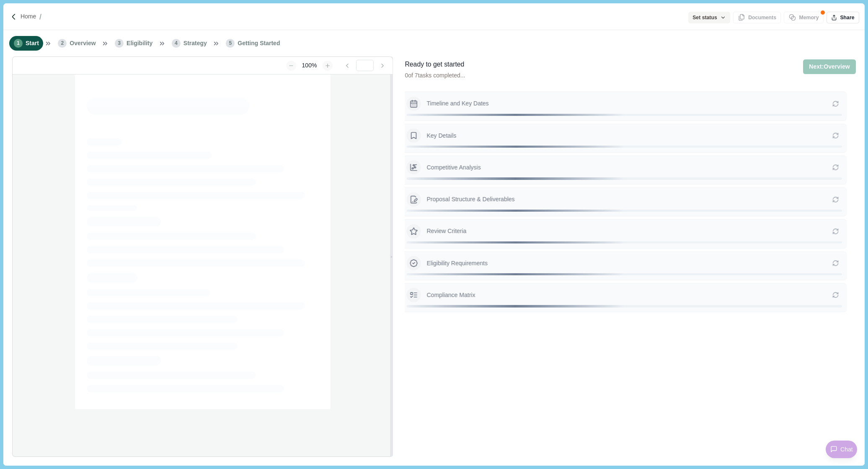 The width and height of the screenshot is (868, 469). I want to click on p: Home, so click(28, 16).